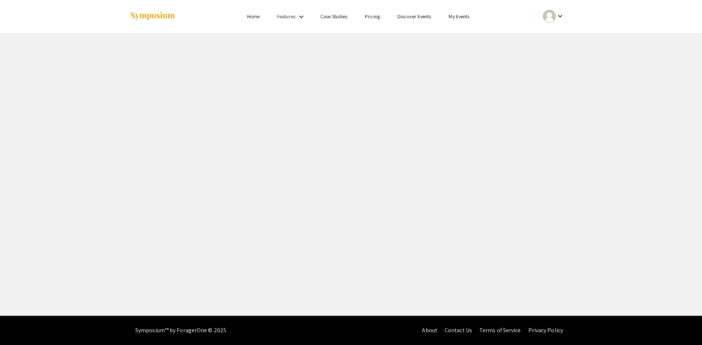 The height and width of the screenshot is (345, 702). I want to click on button: Expand account dropdown, so click(554, 16).